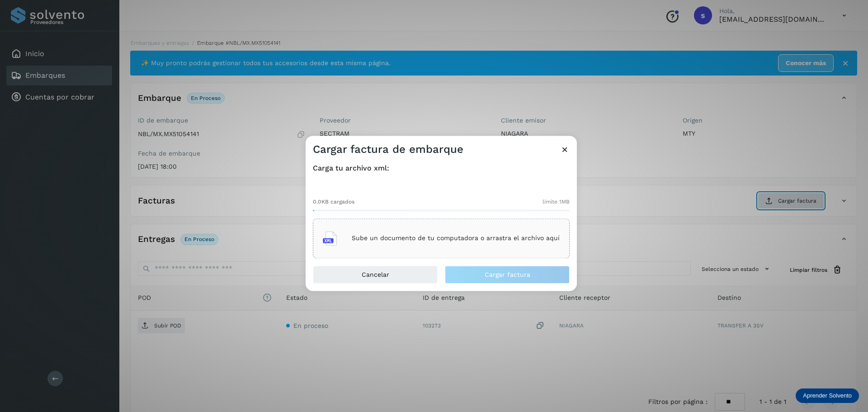 This screenshot has width=868, height=412. What do you see at coordinates (441, 168) in the screenshot?
I see `h4: Carga tu archivo xml:` at bounding box center [441, 168].